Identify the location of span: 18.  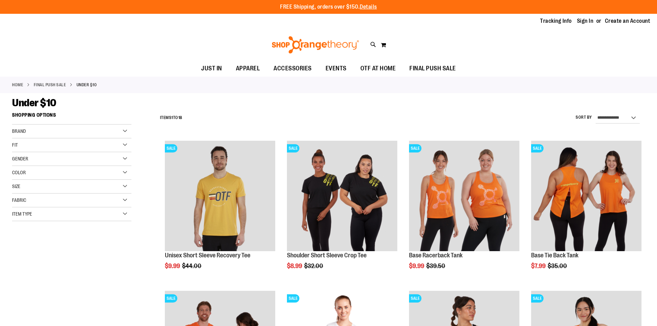
(180, 118).